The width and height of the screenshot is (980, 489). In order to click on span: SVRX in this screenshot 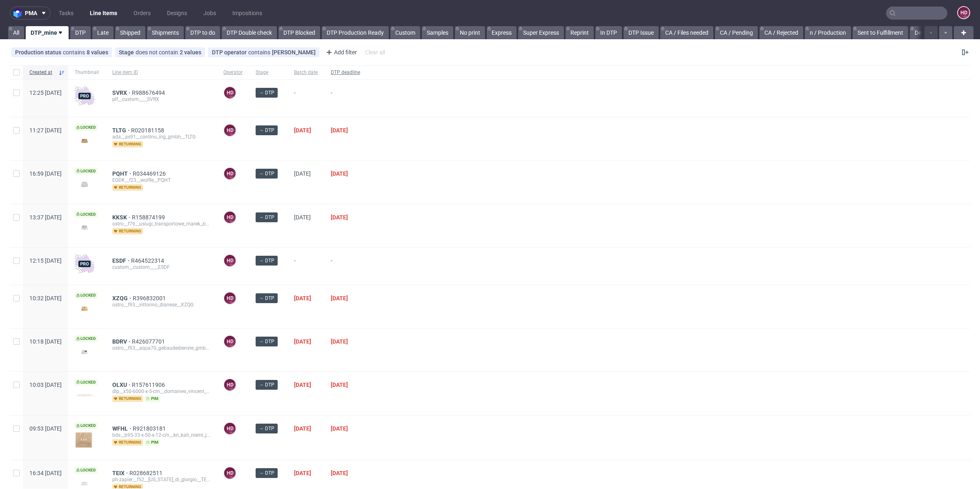, I will do `click(122, 93)`.